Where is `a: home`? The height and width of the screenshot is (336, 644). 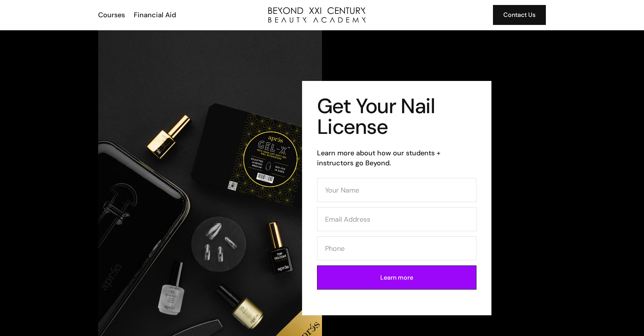
a: home is located at coordinates (317, 15).